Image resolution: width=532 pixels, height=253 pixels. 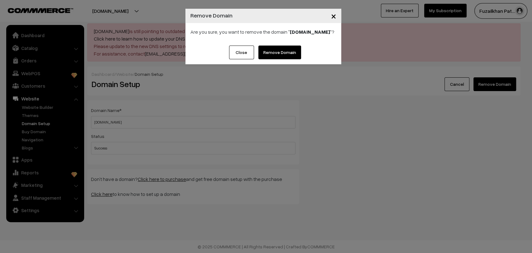 I want to click on h4: Remove Domain, so click(x=211, y=15).